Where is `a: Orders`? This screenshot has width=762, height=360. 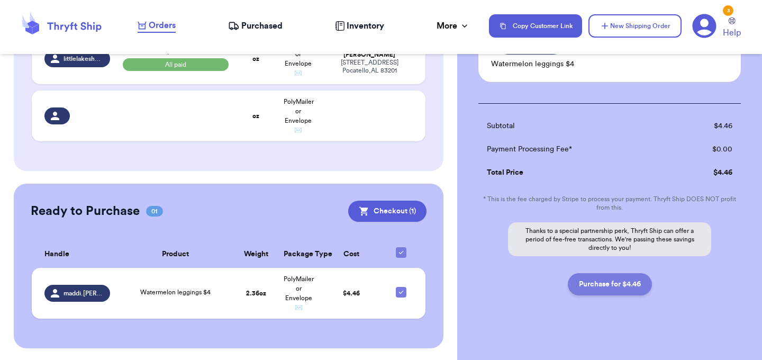 a: Orders is located at coordinates (157, 26).